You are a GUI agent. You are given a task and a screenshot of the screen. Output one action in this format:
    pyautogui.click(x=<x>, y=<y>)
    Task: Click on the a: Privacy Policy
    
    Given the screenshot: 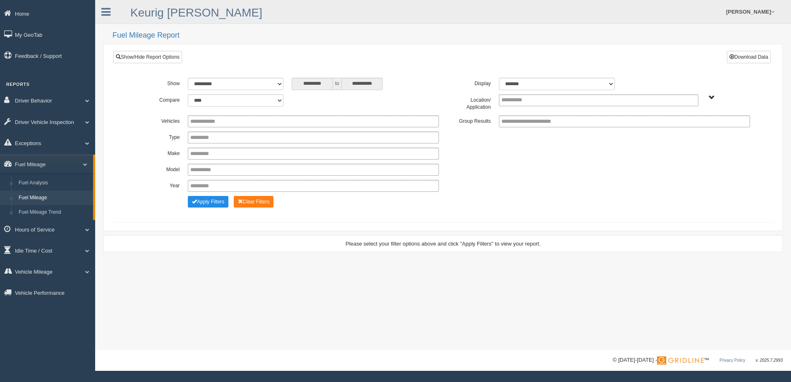 What is the action you would take?
    pyautogui.click(x=732, y=360)
    